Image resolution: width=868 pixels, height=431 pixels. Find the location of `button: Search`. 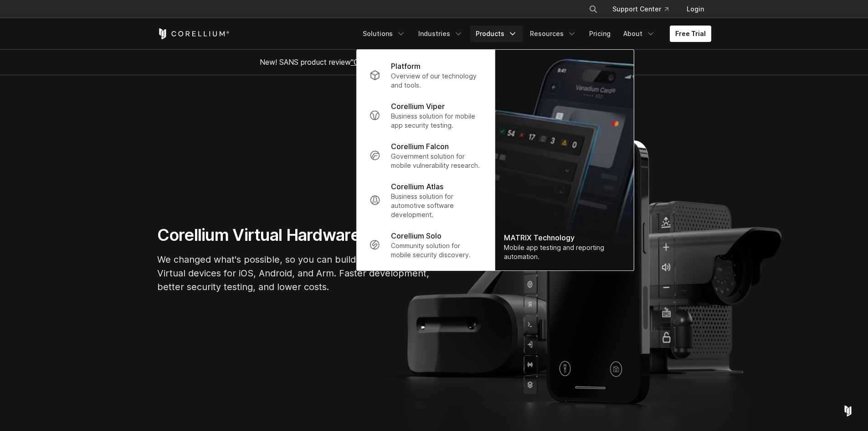

button: Search is located at coordinates (593, 9).